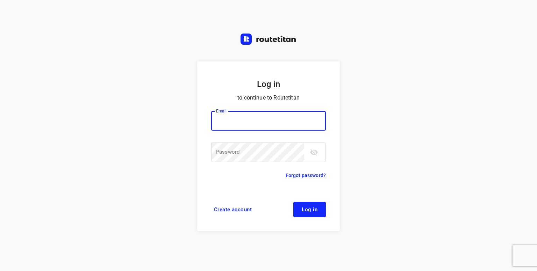  What do you see at coordinates (269, 40) in the screenshot?
I see `a: Routetitan` at bounding box center [269, 40].